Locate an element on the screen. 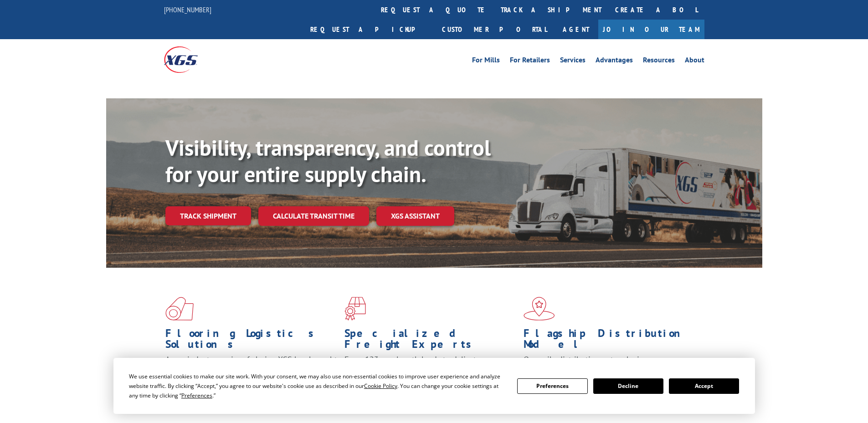  span: Our agile distribution network gives you nationwide inventory management on demand. is located at coordinates (607, 365).